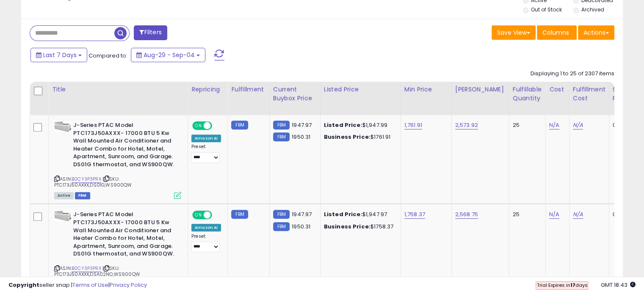 Image resolution: width=644 pixels, height=294 pixels. I want to click on span: | SKU: PTC173J50AXXX,DS01G,WS900QW, so click(93, 182).